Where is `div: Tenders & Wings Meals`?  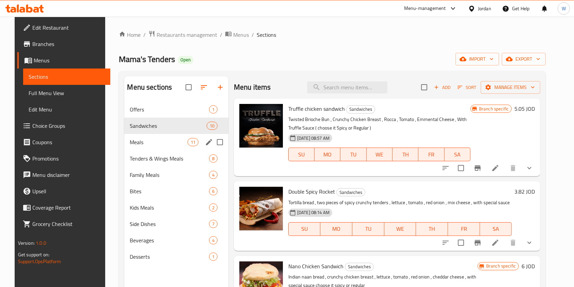 div: Tenders & Wings Meals is located at coordinates (169, 158).